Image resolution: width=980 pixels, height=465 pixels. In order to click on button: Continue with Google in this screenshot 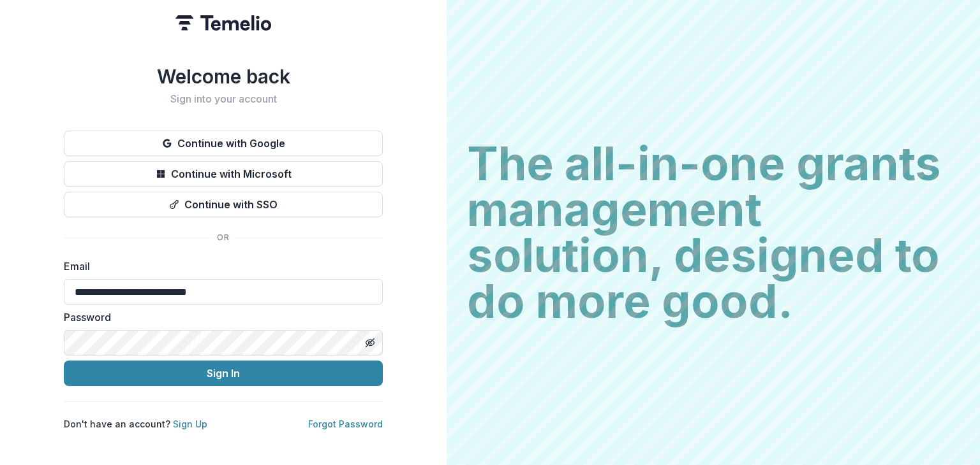, I will do `click(223, 143)`.